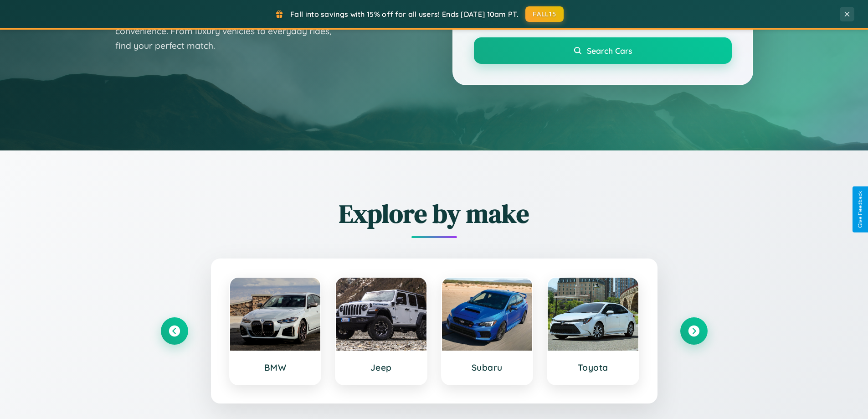 This screenshot has width=868, height=419. What do you see at coordinates (434, 213) in the screenshot?
I see `h2: Explore by make` at bounding box center [434, 213].